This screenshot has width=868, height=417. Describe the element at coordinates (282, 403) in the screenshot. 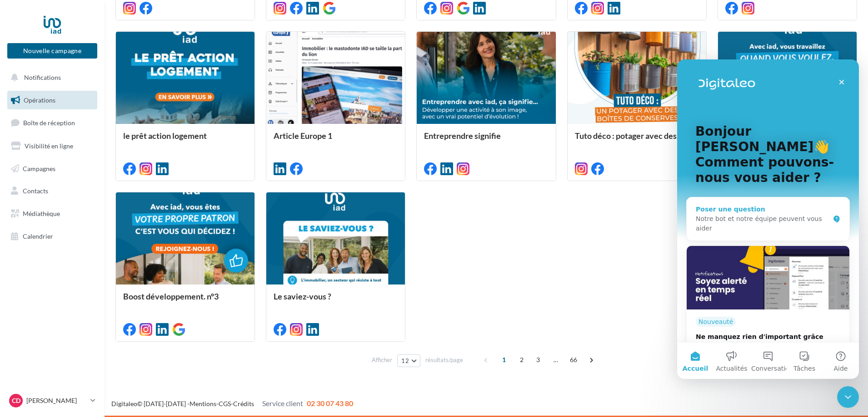

I see `span: Service client` at that location.